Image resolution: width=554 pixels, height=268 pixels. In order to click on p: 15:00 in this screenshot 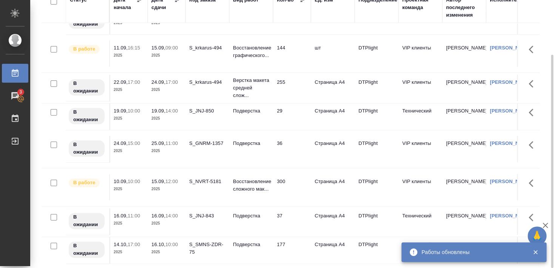, I will do `click(134, 143)`.